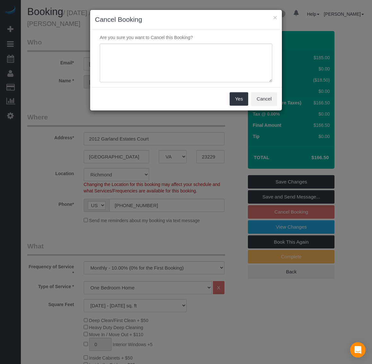  What do you see at coordinates (239, 99) in the screenshot?
I see `button: Yes` at bounding box center [239, 99].